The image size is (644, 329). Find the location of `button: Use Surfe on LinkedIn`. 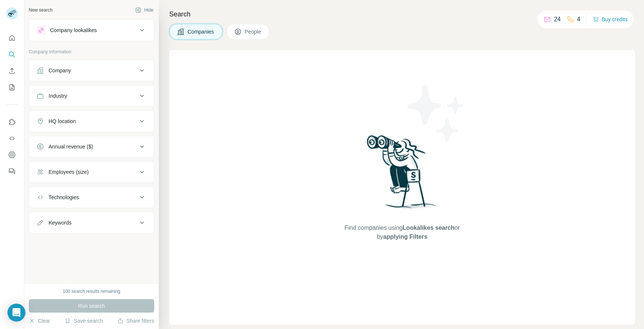

button: Use Surfe on LinkedIn is located at coordinates (12, 122).